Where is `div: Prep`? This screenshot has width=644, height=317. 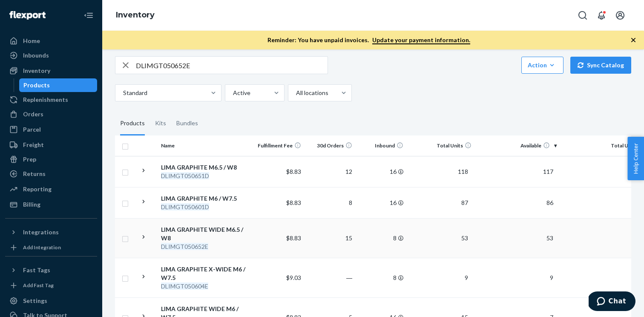 div: Prep is located at coordinates (29, 159).